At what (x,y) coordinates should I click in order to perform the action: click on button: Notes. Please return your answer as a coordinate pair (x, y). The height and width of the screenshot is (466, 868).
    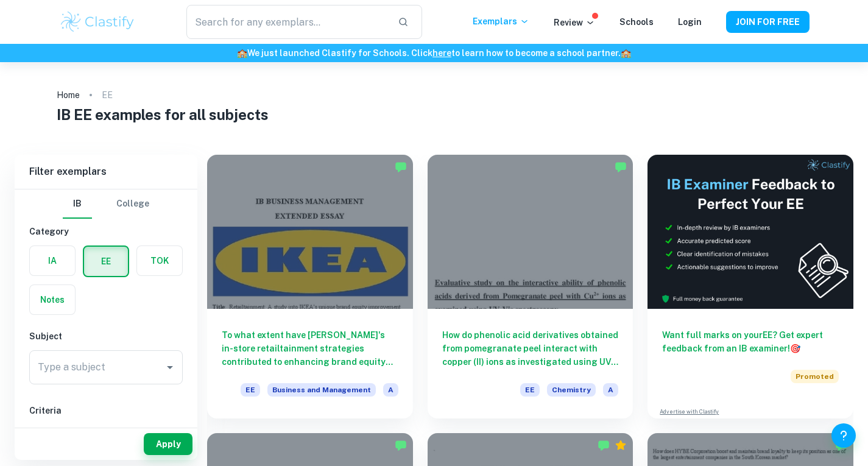
    Looking at the image, I should click on (52, 300).